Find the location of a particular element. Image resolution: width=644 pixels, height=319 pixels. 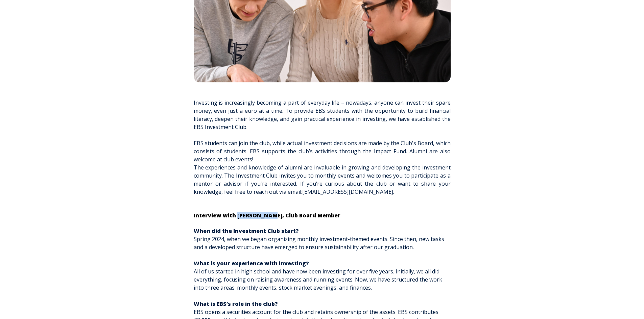

strong: What is your experience with investing? is located at coordinates (251, 263).